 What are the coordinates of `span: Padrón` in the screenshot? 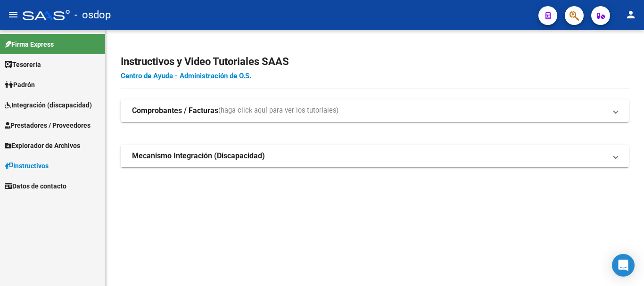 It's located at (20, 85).